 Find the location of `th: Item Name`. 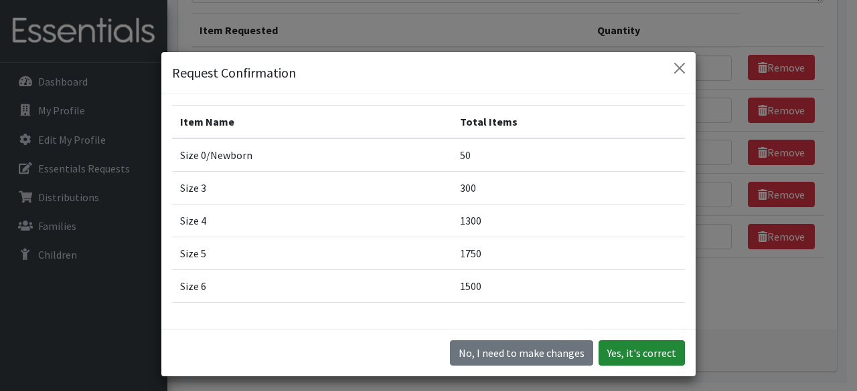

th: Item Name is located at coordinates (312, 122).